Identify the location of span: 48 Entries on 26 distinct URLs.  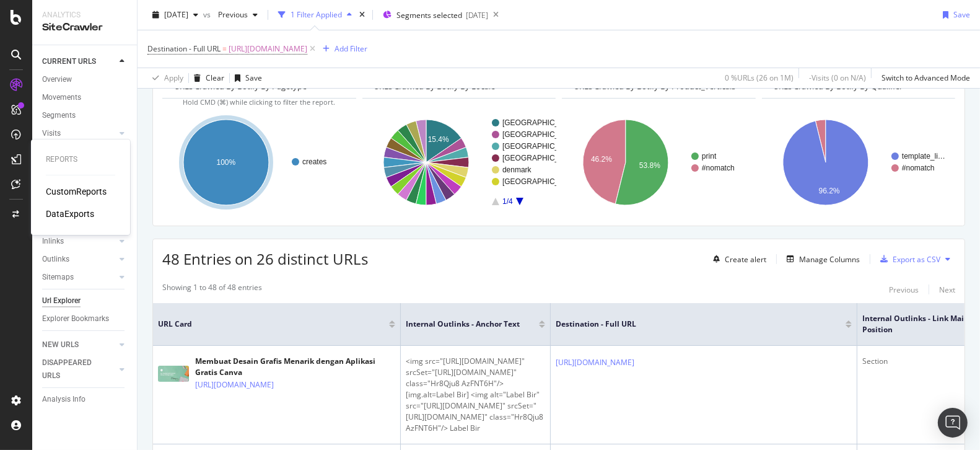
(265, 258).